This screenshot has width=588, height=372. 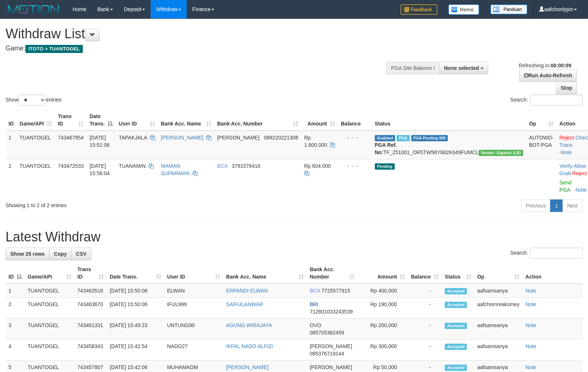 What do you see at coordinates (136, 273) in the screenshot?
I see `th: Date Trans.: activate to sort column ascending` at bounding box center [136, 273].